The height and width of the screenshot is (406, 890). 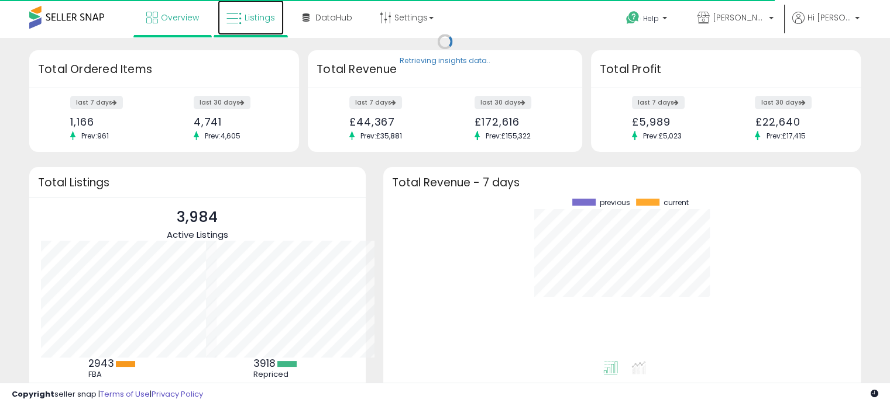 I want to click on div: £44,367, so click(x=392, y=122).